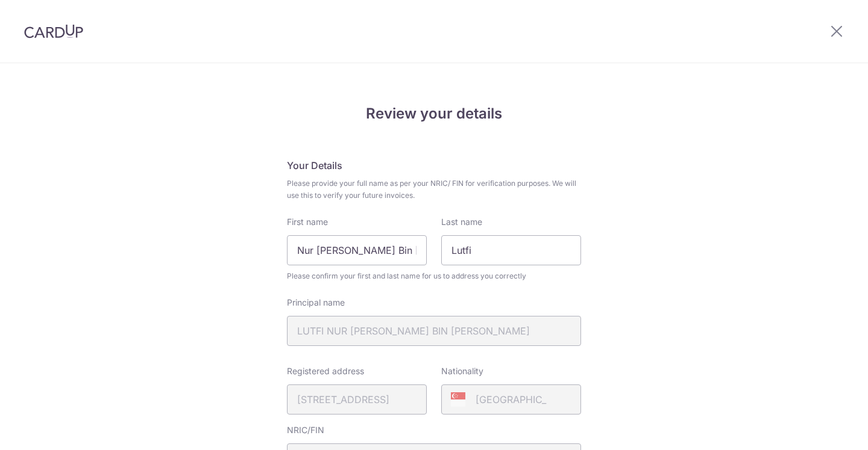  What do you see at coordinates (434, 165) in the screenshot?
I see `h5: Your Details` at bounding box center [434, 165].